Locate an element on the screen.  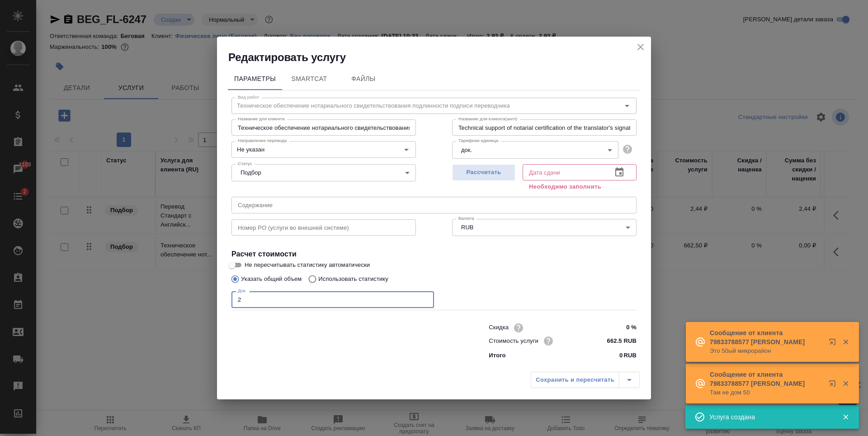
button: Open is located at coordinates (407, 149).